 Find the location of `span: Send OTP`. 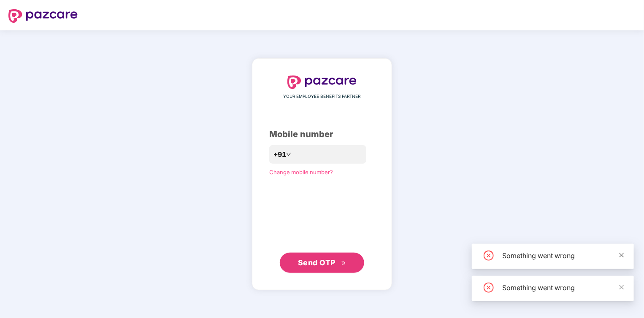

span: Send OTP is located at coordinates (316, 262).